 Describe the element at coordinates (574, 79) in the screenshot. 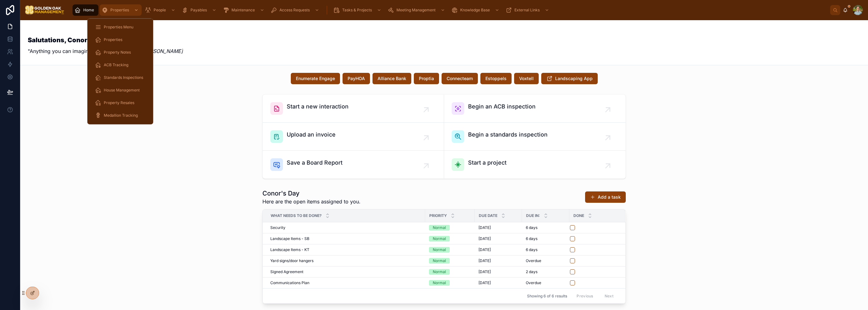

I see `span: Landscaping App` at that location.